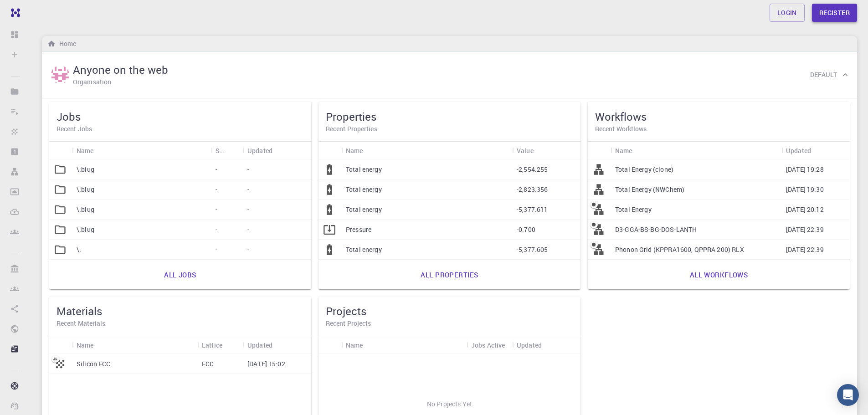 The height and width of the screenshot is (415, 868). What do you see at coordinates (655, 230) in the screenshot?
I see `p: D3-GGA-BS-BG-DOS-LANTH` at bounding box center [655, 230].